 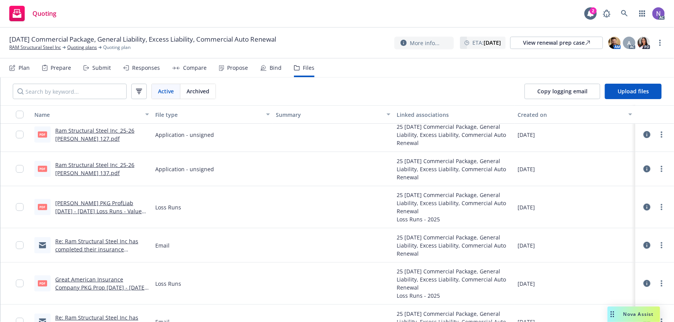 I want to click on span: ETA :, so click(x=487, y=42).